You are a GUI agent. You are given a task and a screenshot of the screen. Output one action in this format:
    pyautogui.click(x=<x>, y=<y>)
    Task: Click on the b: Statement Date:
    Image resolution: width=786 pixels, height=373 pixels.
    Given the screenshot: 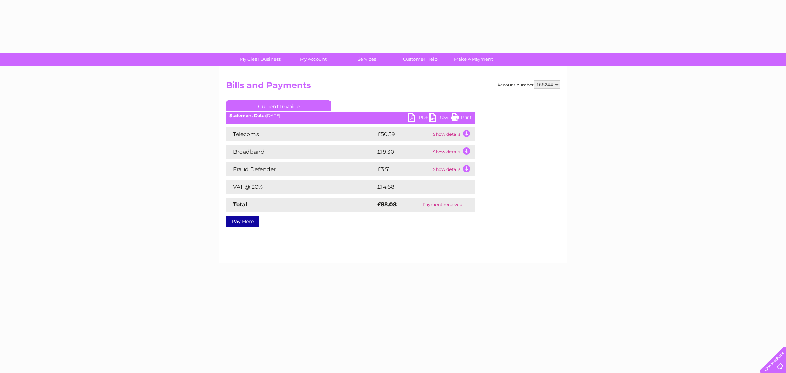 What is the action you would take?
    pyautogui.click(x=247, y=115)
    